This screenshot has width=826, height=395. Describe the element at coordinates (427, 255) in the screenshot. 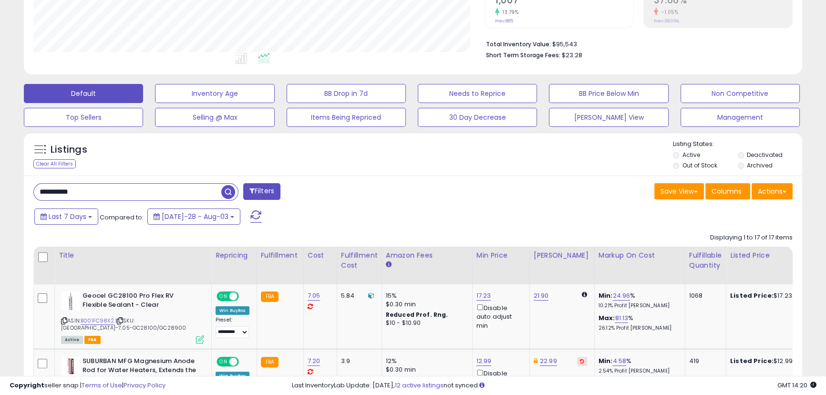

I see `div: Amazon Fees` at that location.